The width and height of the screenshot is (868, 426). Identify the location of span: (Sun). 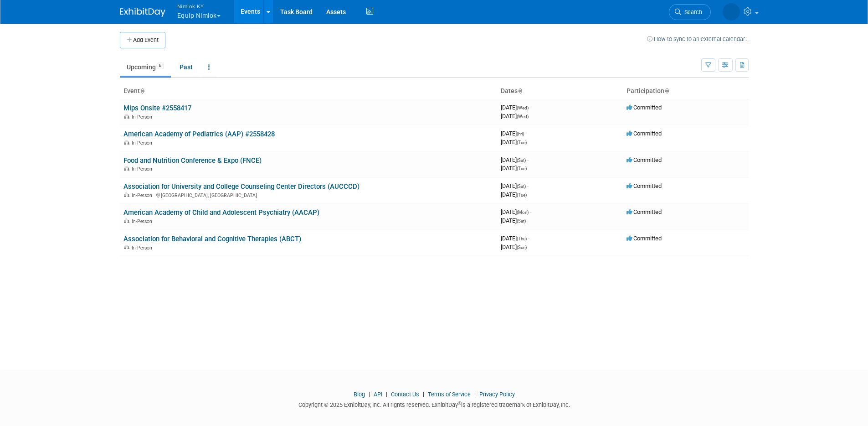
(522, 247).